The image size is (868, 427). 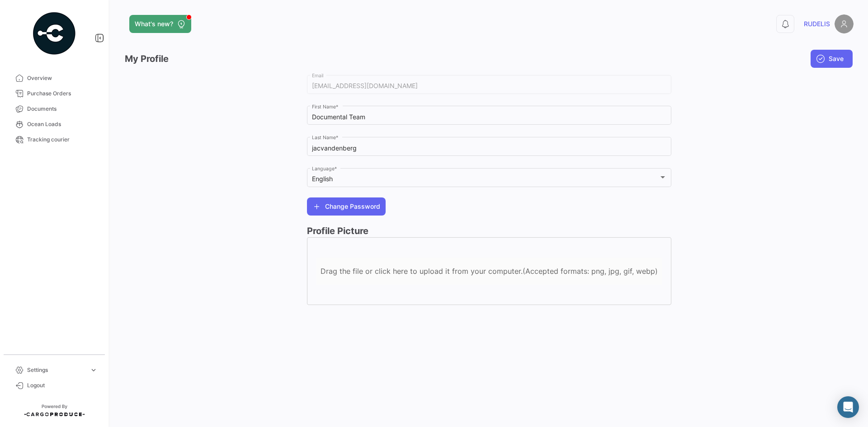 I want to click on img: placeholder-user.png, so click(x=844, y=24).